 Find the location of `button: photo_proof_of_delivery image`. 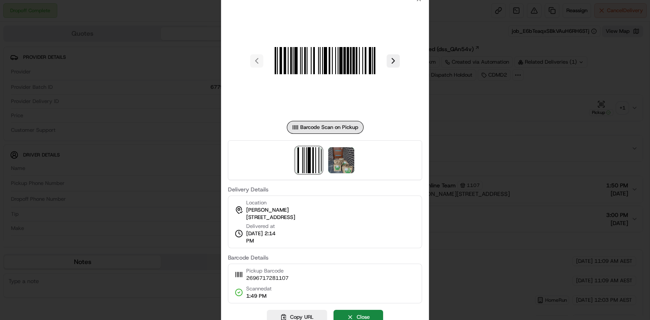

button: photo_proof_of_delivery image is located at coordinates (341, 160).